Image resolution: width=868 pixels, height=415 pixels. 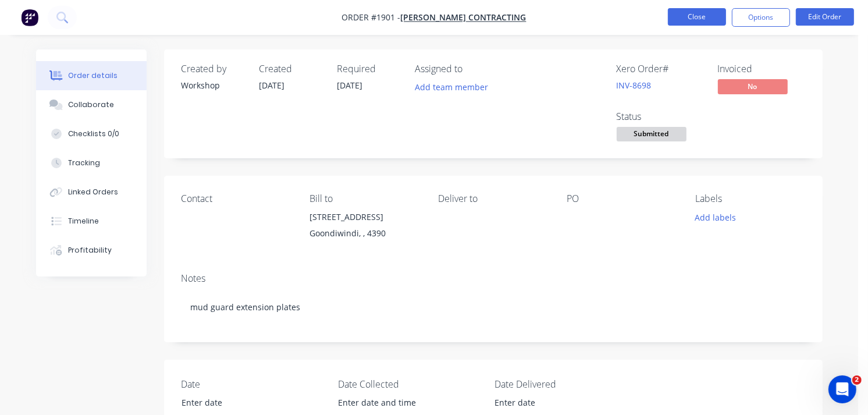 What do you see at coordinates (236, 199) in the screenshot?
I see `div: Contact` at bounding box center [236, 199].